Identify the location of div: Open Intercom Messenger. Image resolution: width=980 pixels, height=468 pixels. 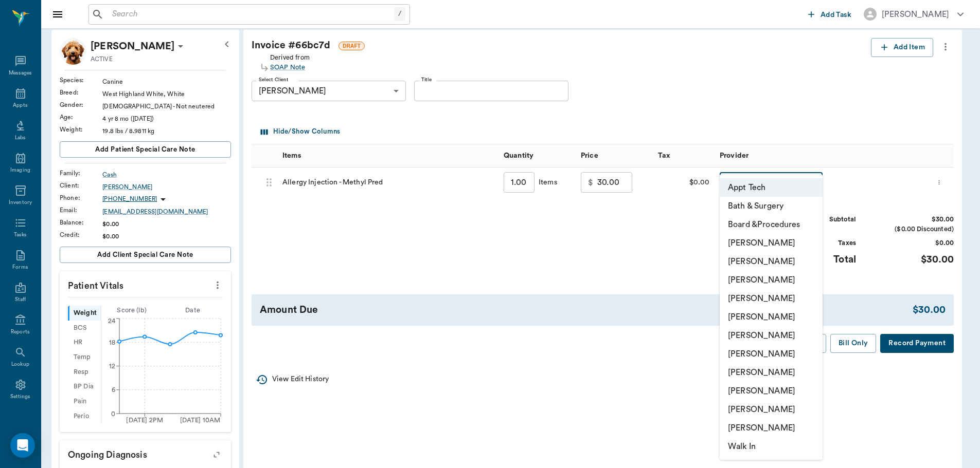
(23, 446).